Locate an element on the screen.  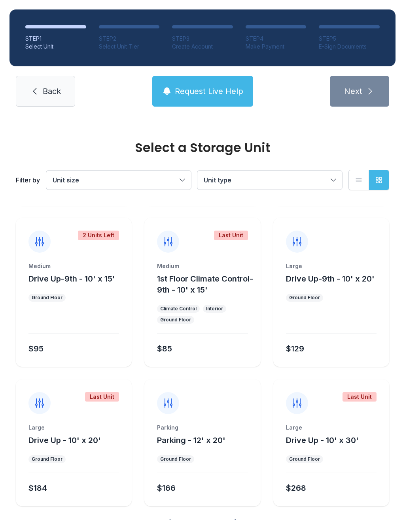
button: Parking - 12' x 20' is located at coordinates (191, 440).